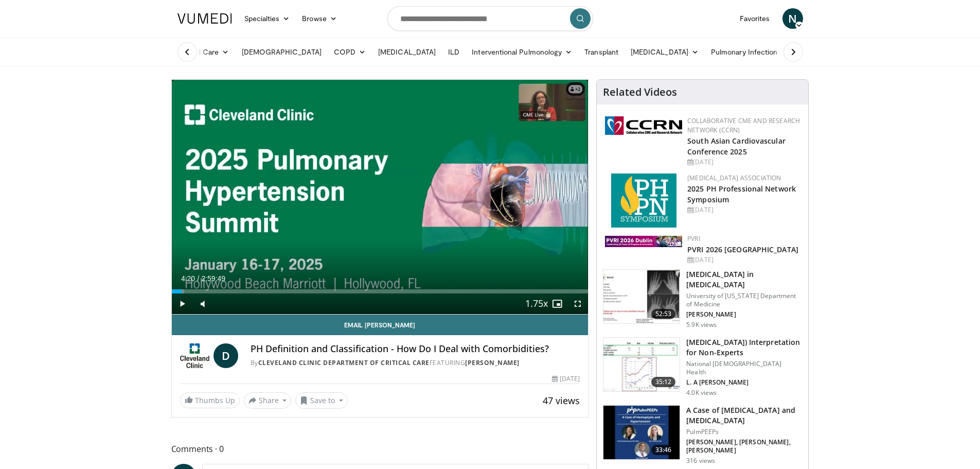 The image size is (980, 469). What do you see at coordinates (642, 432) in the screenshot?
I see `img: 2ee4df19-b81f-40af-afe1-0d7ea2b5cc03.150x105_q85_crop-smart_upscale.jpg` at bounding box center [642, 432].